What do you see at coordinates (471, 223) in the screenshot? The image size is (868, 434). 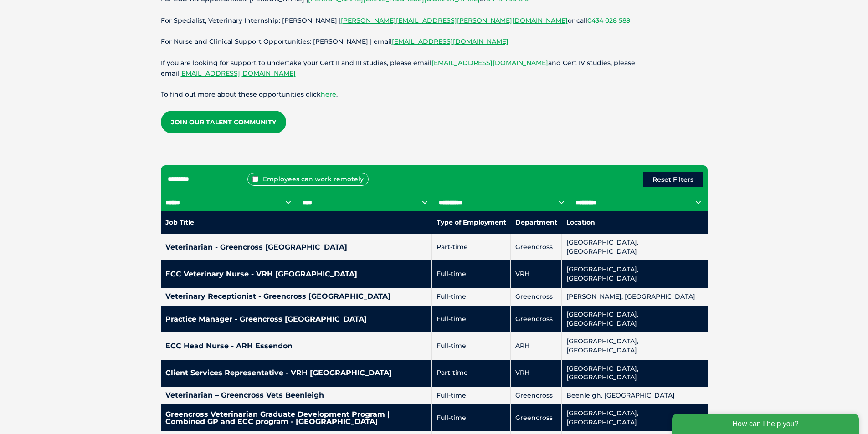 I see `nobr: Type of Employment` at bounding box center [471, 223].